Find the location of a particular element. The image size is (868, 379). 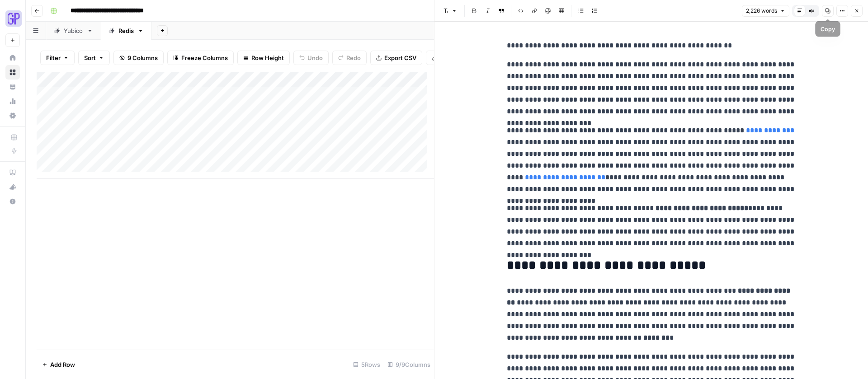

button: Filter is located at coordinates (58, 58).